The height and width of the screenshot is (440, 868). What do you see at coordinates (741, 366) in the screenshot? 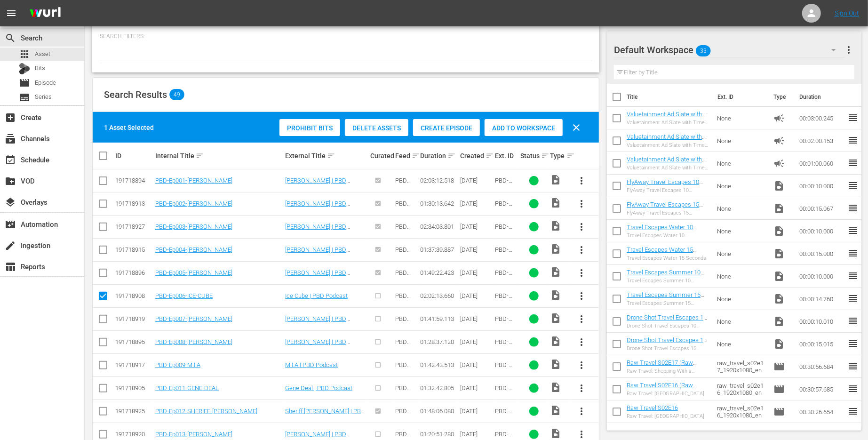
I see `td: raw_travel_s02e17_1920x1080_en` at bounding box center [741, 366].